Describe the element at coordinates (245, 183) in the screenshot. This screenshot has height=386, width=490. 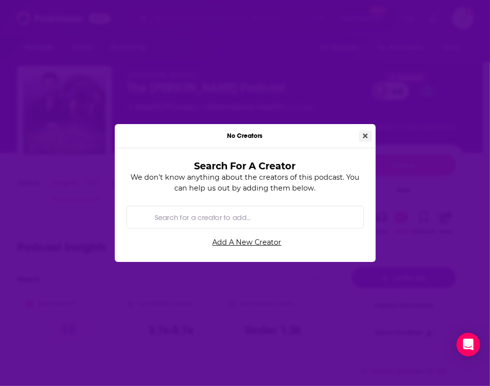
I see `p: We don't know anything about the creators of this podcast. You can help us out by adding them below.` at that location.